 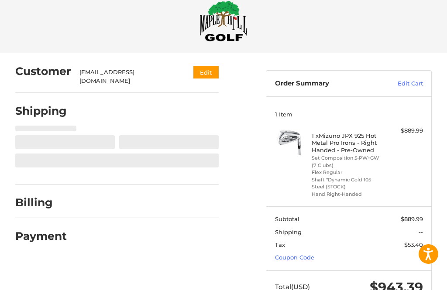 What do you see at coordinates (41, 236) in the screenshot?
I see `h2: Payment` at bounding box center [41, 236].